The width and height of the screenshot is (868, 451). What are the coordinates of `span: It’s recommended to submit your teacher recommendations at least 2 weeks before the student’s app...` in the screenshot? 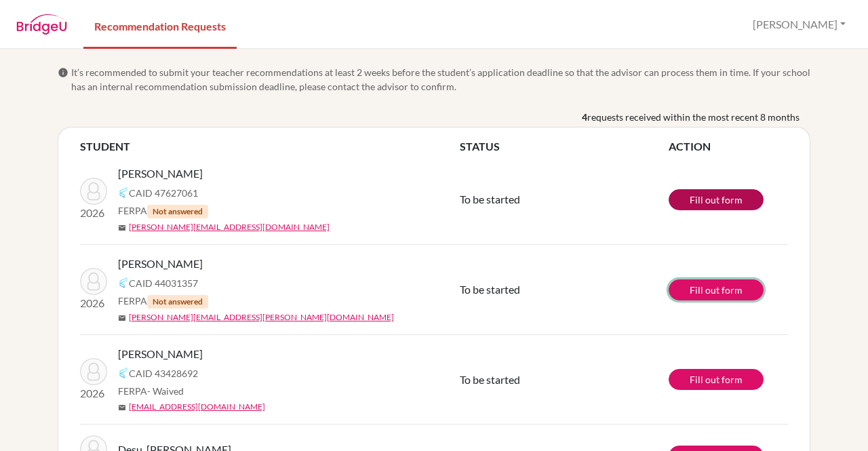 It's located at (440, 79).